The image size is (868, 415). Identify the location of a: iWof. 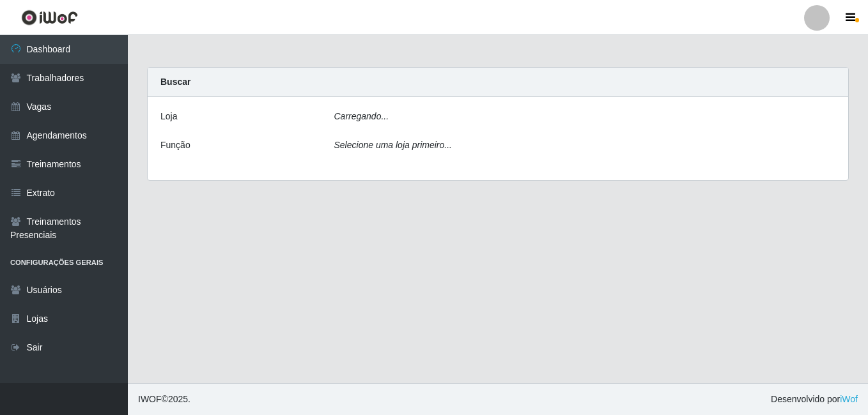
(849, 400).